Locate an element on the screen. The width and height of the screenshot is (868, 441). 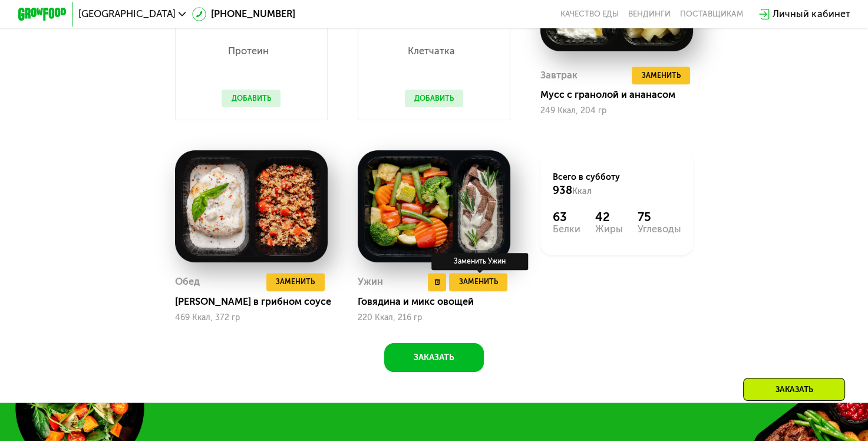
a: Вендинги is located at coordinates (649, 14).